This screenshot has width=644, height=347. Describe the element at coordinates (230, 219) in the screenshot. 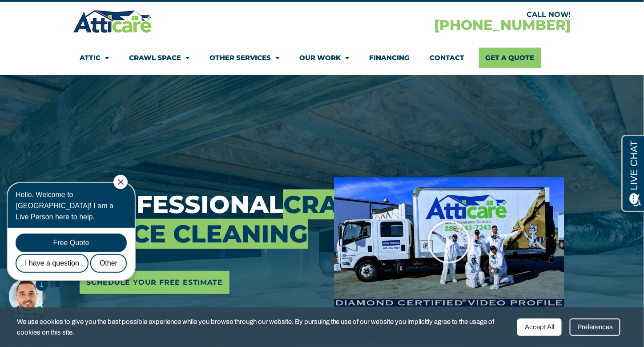

I see `span: Crawl Space Cleaning` at that location.